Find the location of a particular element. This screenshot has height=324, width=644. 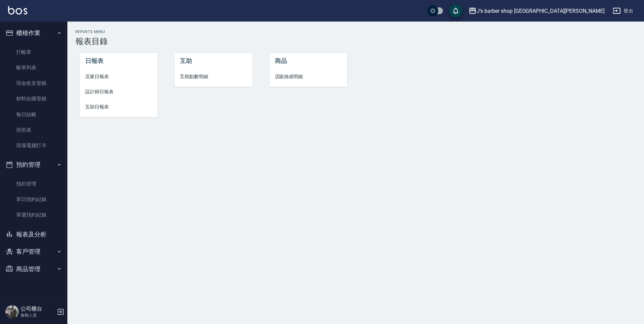

span: 店販抽成明細 is located at coordinates (309, 76).